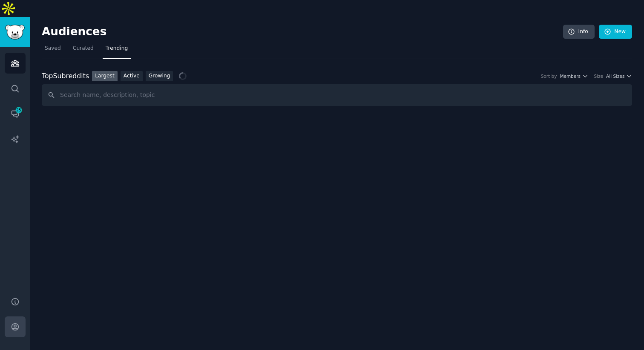 Image resolution: width=644 pixels, height=350 pixels. Describe the element at coordinates (619, 76) in the screenshot. I see `button: All Sizes` at that location.